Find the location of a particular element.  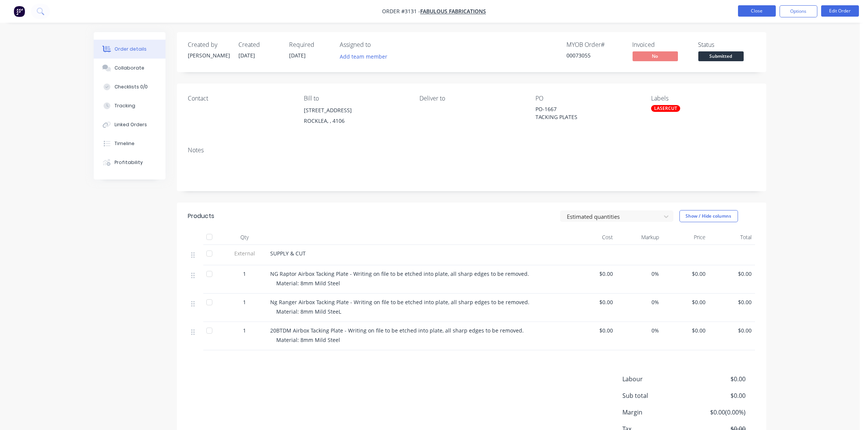

div: Created by is located at coordinates (209, 44).